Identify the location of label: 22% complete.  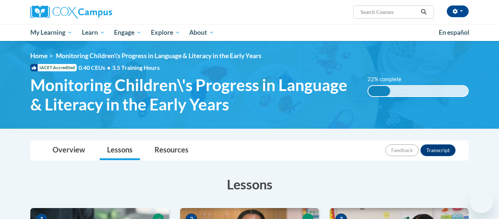
(389, 79).